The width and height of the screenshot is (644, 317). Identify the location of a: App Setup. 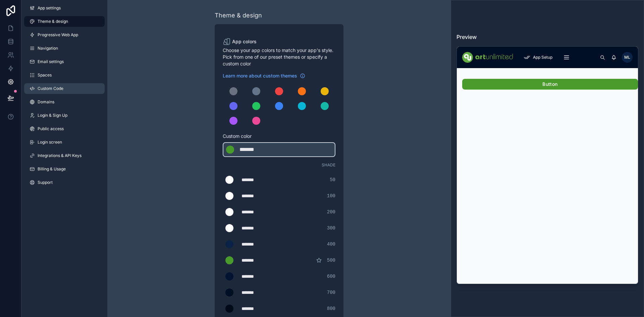
(539, 57).